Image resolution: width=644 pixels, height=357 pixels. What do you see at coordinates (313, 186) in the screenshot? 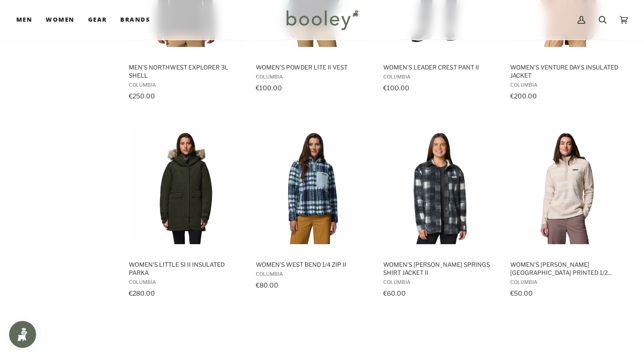
I see `img: Columbia Women's West Bend 1/4 Zip II Crushed Blue Herringplaid - Booley Galway` at bounding box center [313, 186].